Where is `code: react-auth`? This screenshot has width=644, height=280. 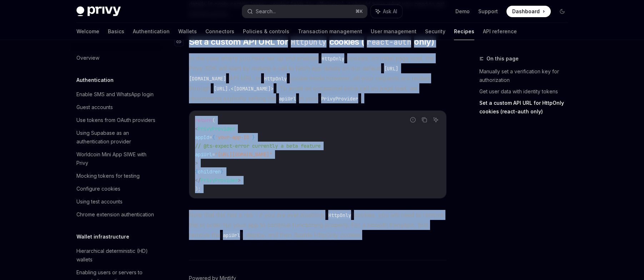
code: react-auth is located at coordinates (389, 42).